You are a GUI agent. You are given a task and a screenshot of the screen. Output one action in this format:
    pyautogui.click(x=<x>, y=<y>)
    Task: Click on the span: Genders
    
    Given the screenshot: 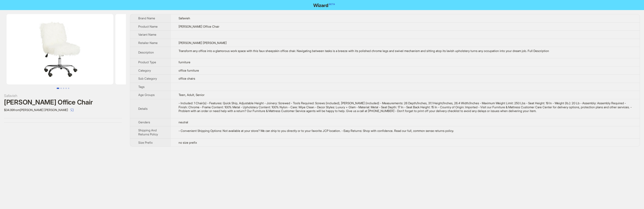 What is the action you would take?
    pyautogui.click(x=144, y=122)
    